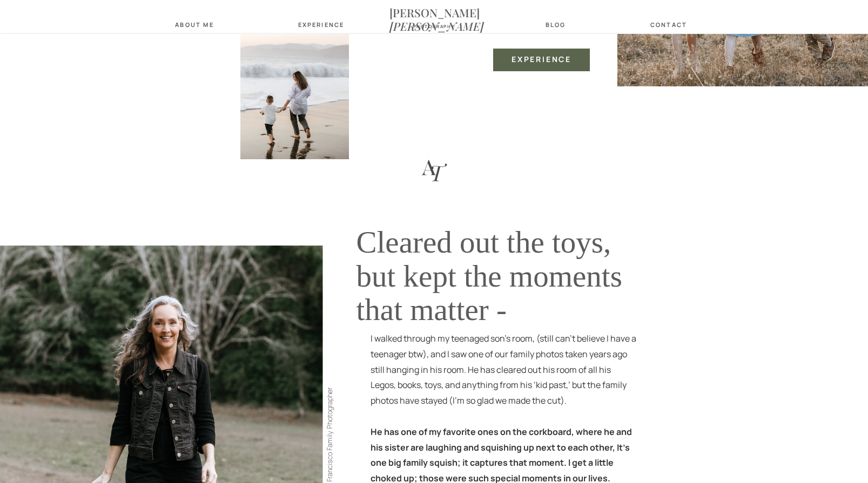 The height and width of the screenshot is (483, 868). I want to click on nav: Experience, so click(319, 24).